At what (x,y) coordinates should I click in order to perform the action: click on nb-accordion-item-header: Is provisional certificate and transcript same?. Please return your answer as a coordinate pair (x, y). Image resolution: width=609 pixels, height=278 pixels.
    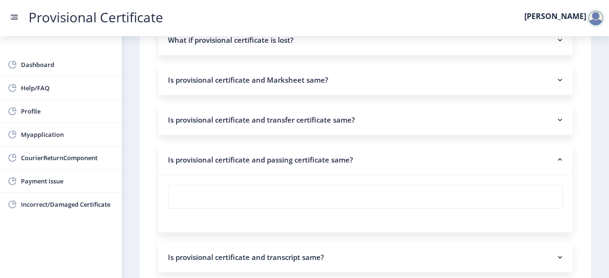
    Looking at the image, I should click on (365, 257).